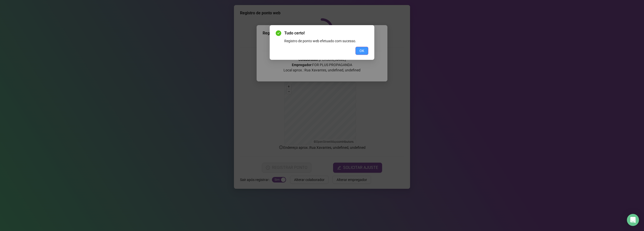 The width and height of the screenshot is (644, 231). What do you see at coordinates (633, 220) in the screenshot?
I see `div: Open Intercom Messenger` at bounding box center [633, 220].